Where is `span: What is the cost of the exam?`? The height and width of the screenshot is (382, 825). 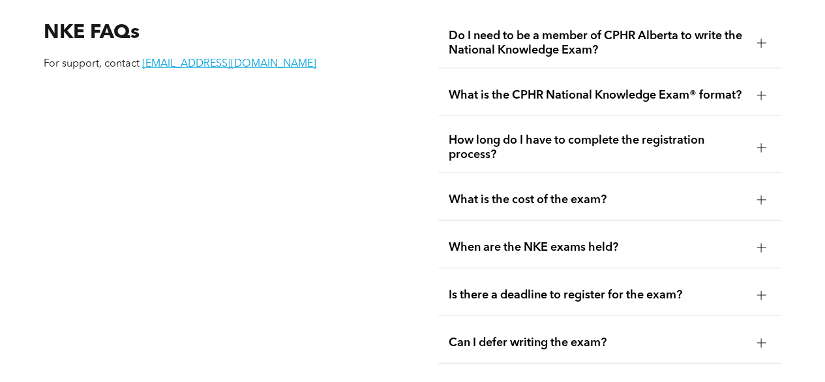 span: What is the cost of the exam? is located at coordinates (597, 200).